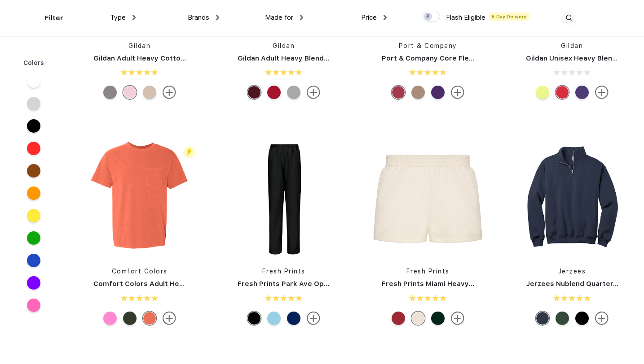 This screenshot has width=644, height=364. I want to click on a: Fresh Prints Miami Heavyweight Shorts, so click(449, 284).